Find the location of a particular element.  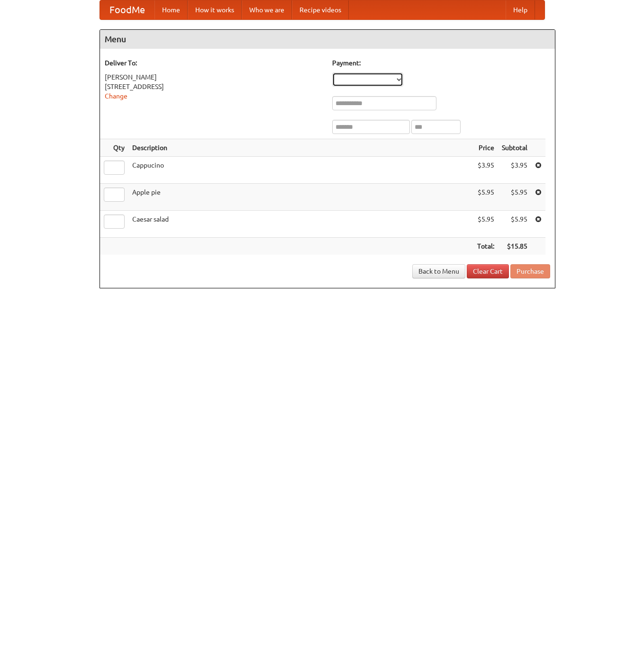

a: FoodMe is located at coordinates (127, 10).